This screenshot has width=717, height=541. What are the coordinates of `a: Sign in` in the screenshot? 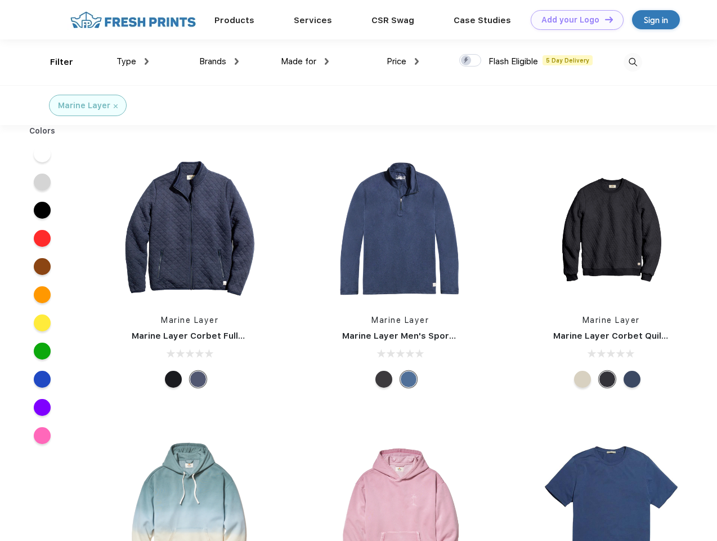 It's located at (656, 20).